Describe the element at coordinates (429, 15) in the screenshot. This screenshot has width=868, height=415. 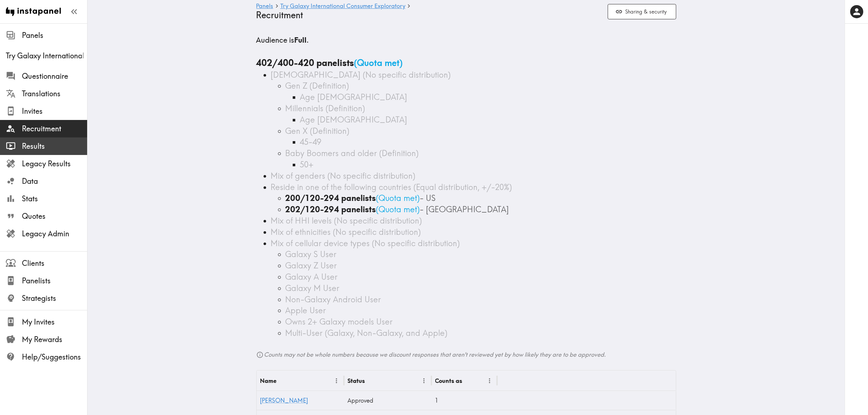
I see `h4: Recruitment` at that location.